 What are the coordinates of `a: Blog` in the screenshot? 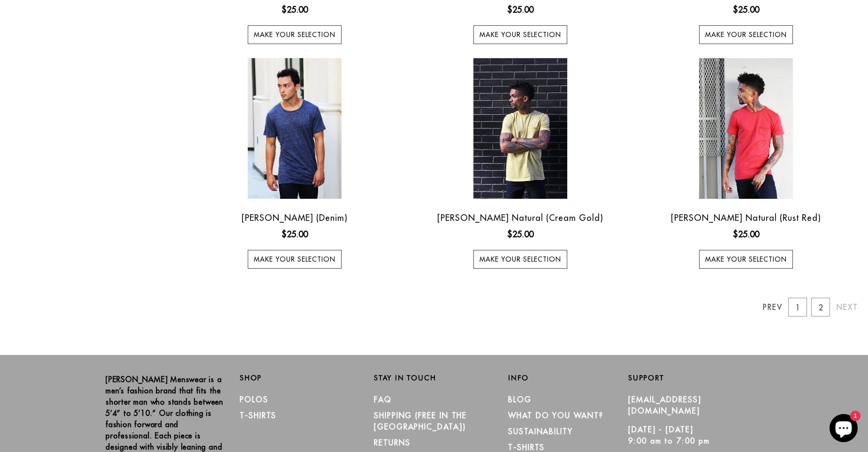 It's located at (519, 400).